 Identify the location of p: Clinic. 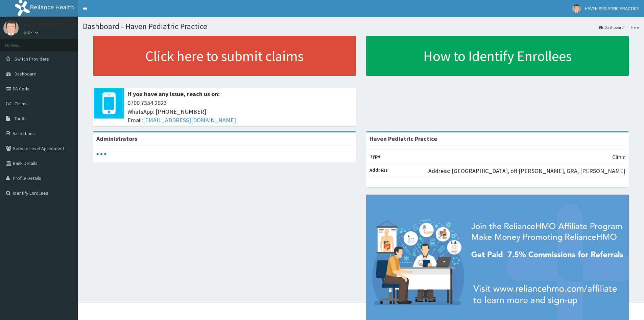
(619, 157).